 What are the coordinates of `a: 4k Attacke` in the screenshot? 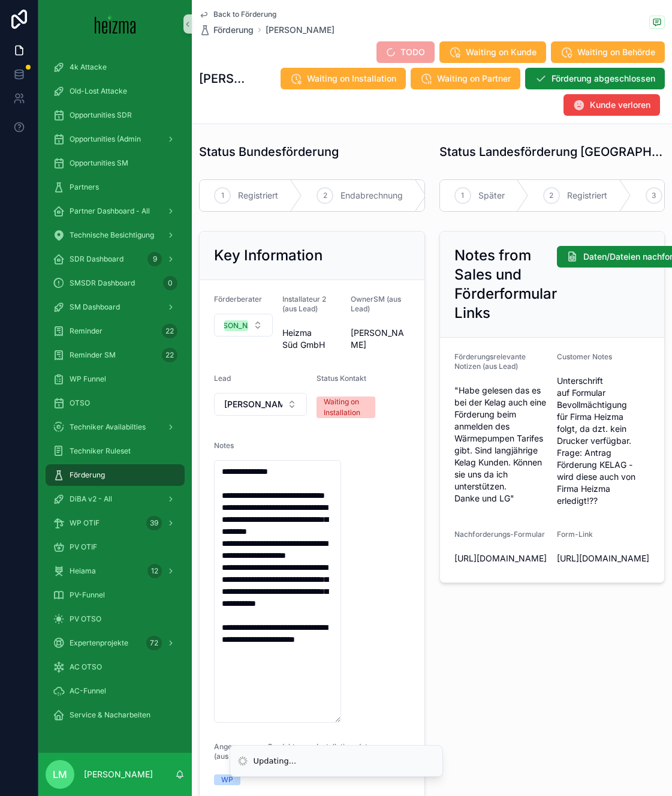 It's located at (115, 67).